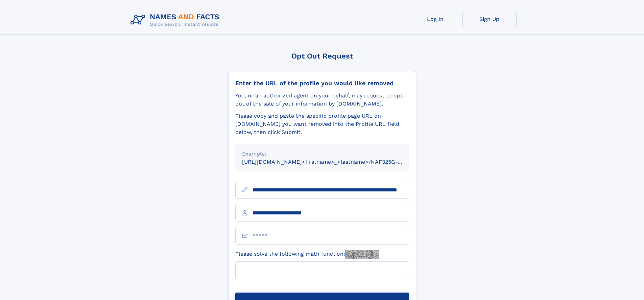  What do you see at coordinates (490, 19) in the screenshot?
I see `a: Sign Up` at bounding box center [490, 19].